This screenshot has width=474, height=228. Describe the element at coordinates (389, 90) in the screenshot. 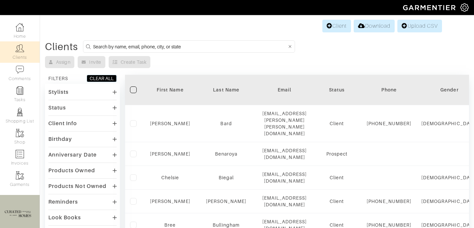

I see `div: Phone` at that location.